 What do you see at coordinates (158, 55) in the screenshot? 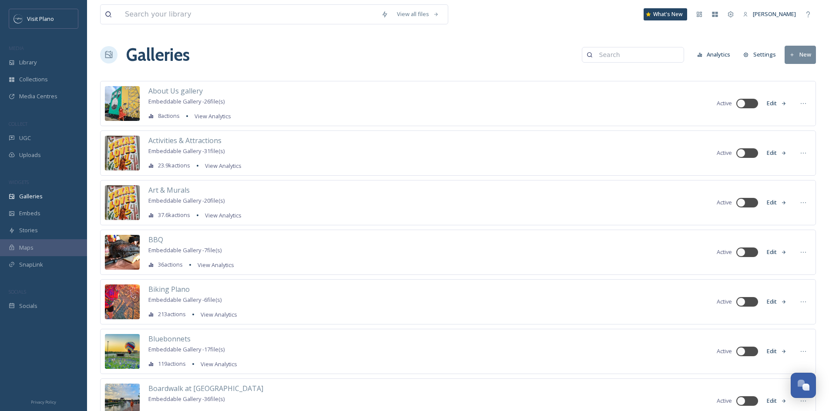
I see `a: Galleries` at bounding box center [158, 55].